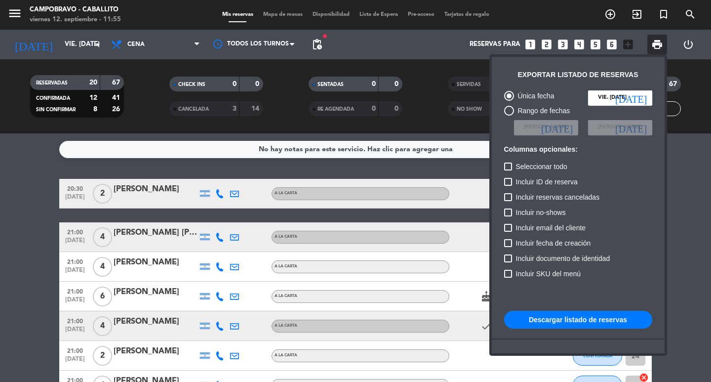 The image size is (711, 382). Describe the element at coordinates (542, 167) in the screenshot. I see `span: Seleccionar todo` at that location.